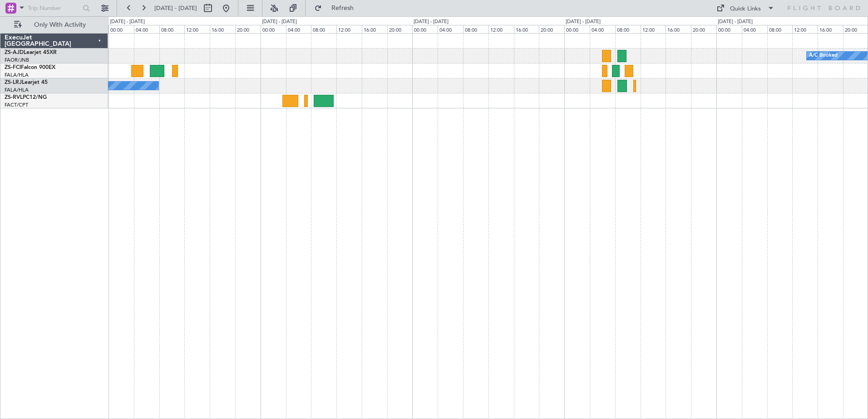  What do you see at coordinates (31, 53) in the screenshot?
I see `a: ZS-AJDLearjet 45XR` at bounding box center [31, 53].